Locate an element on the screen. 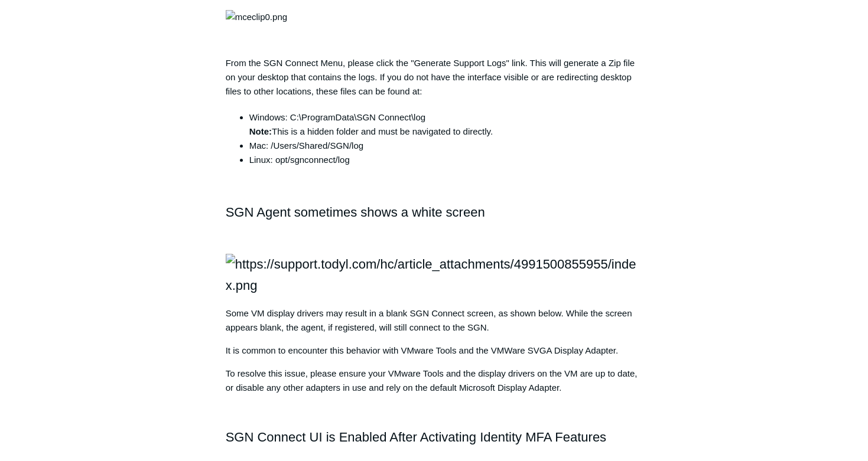  h2: SGN Agent sometimes shows a white screen is located at coordinates (434, 212).